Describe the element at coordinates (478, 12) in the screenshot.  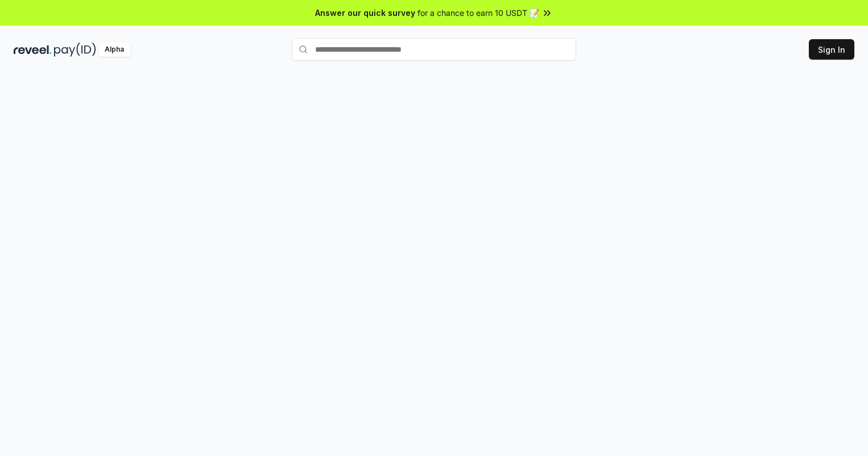
I see `span: for a chance to earn 10 USDT 📝` at that location.